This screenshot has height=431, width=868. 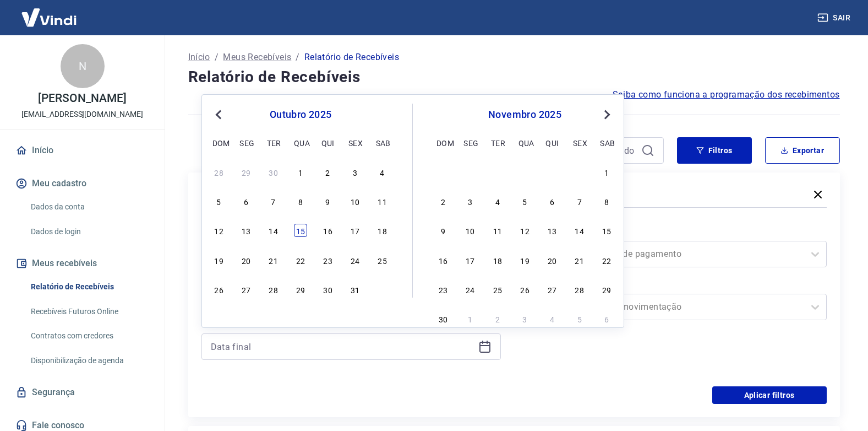 I want to click on div: Choose sábado, 22 de novembro de 2025, so click(x=607, y=260).